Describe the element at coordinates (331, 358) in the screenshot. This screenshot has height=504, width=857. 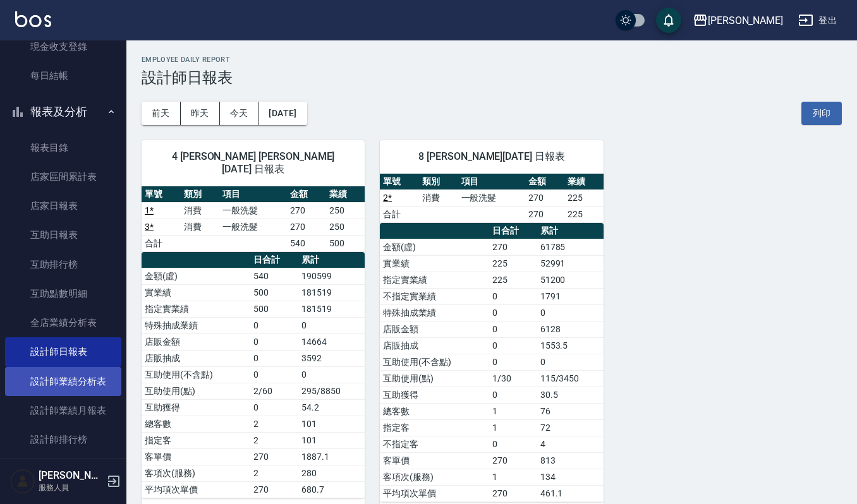
I see `td: 3592` at that location.